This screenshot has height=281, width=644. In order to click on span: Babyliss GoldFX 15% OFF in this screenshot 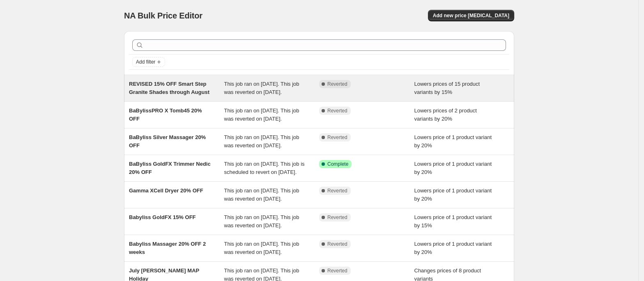, I will do `click(163, 217)`.